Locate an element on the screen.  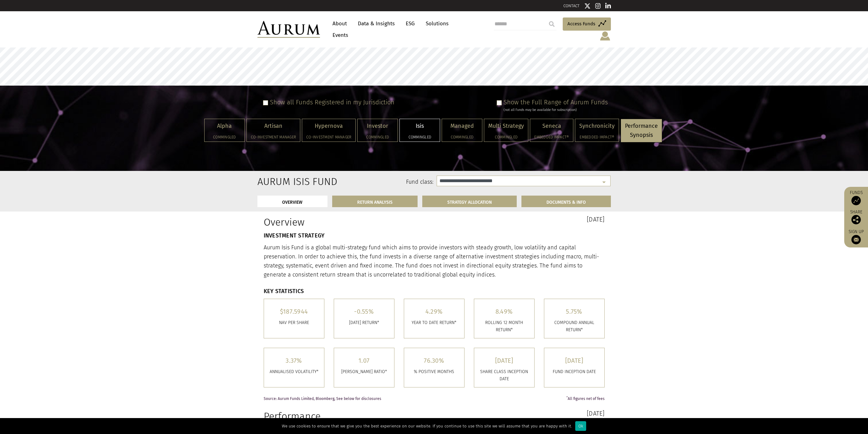
a: STRATEGY ALLOCATION is located at coordinates (469, 201).